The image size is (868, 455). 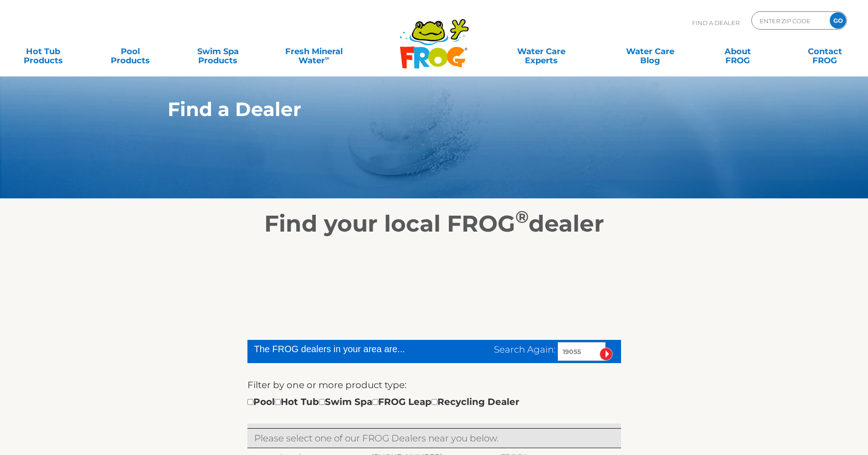 I want to click on p: Find A Dealer, so click(x=716, y=23).